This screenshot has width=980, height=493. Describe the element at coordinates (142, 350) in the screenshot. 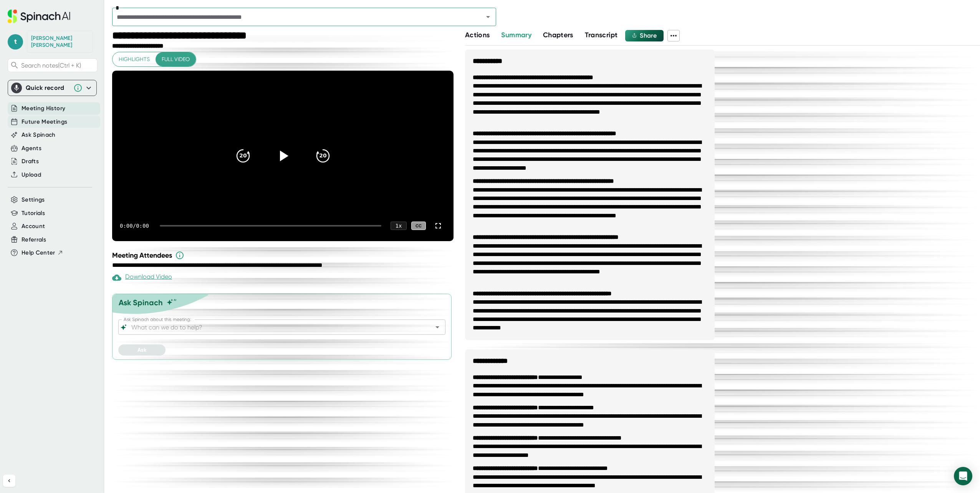

I see `span: Ask` at that location.